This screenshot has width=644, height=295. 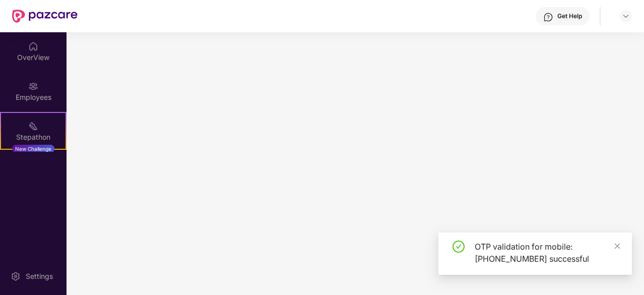 What do you see at coordinates (16, 276) in the screenshot?
I see `img: svg+xml;base64,PHN2ZyBpZD0iU2V0dGluZy0yMHgyMCIgeG1sbnM9Imh0dHA6Ly93d3cudzMub3JnLzIwMDAvc3ZnIiB3aW...` at bounding box center [16, 276].